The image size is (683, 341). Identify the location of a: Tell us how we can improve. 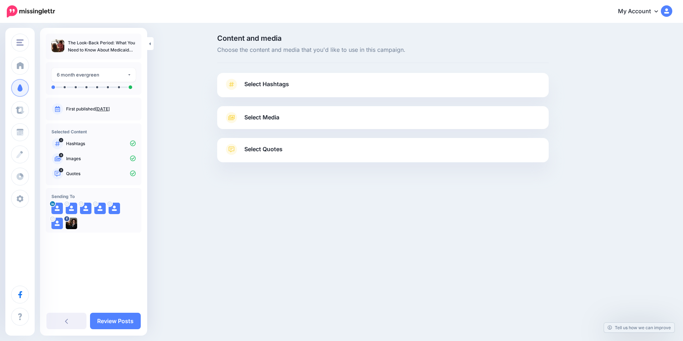
(639, 327).